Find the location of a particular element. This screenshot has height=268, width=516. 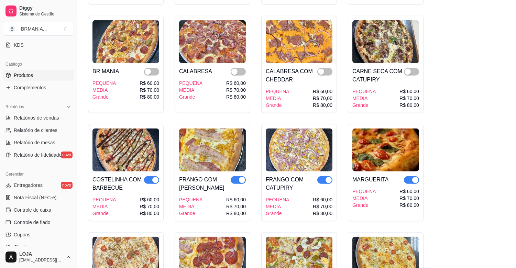

button: Select a team is located at coordinates (38, 29).